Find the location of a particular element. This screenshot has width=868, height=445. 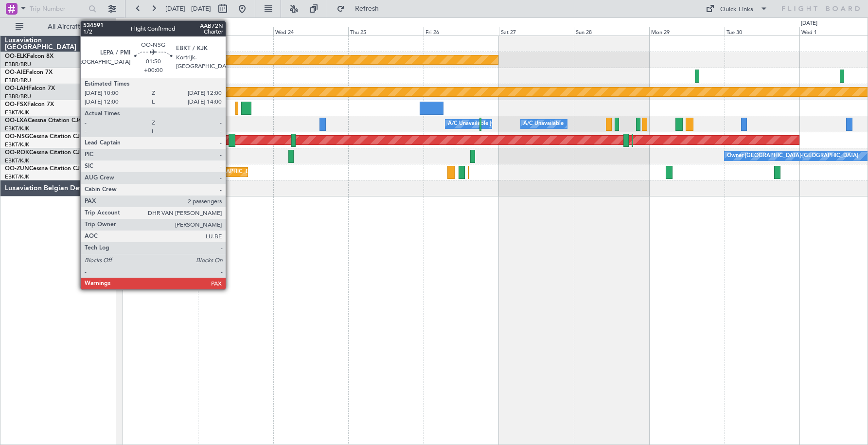

div: Wed 24 is located at coordinates (311, 31).